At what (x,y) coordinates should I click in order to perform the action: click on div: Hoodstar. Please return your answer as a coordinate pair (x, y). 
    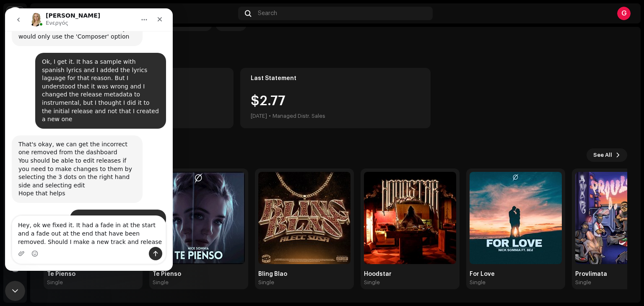
    Looking at the image, I should click on (410, 275).